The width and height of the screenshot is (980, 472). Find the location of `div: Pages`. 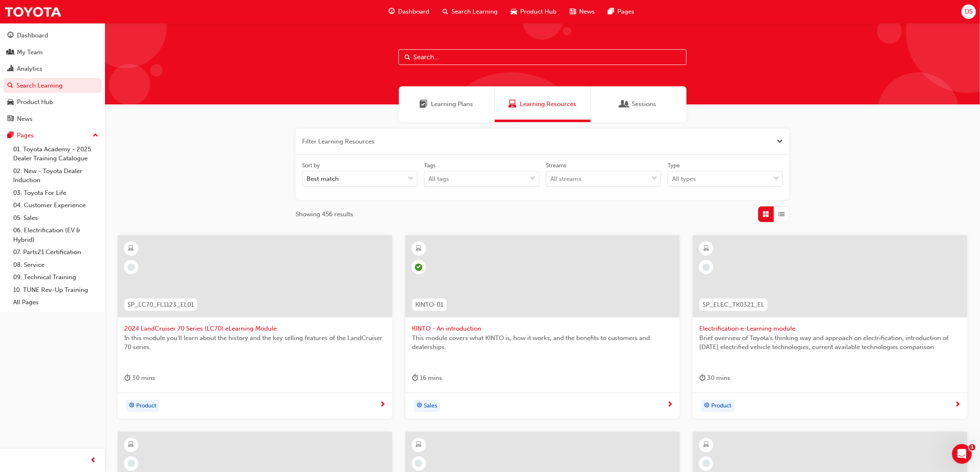

div: Pages is located at coordinates (25, 135).